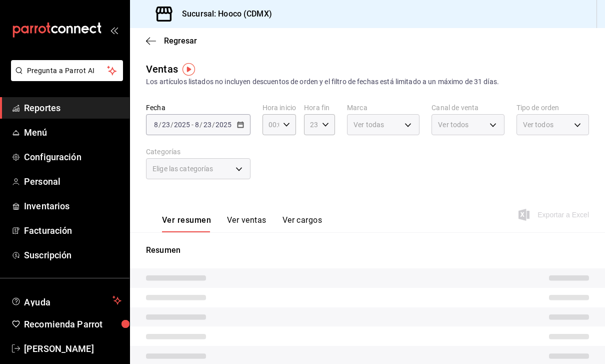 This screenshot has height=364, width=605. Describe the element at coordinates (302, 223) in the screenshot. I see `button: Ver cargos` at that location.